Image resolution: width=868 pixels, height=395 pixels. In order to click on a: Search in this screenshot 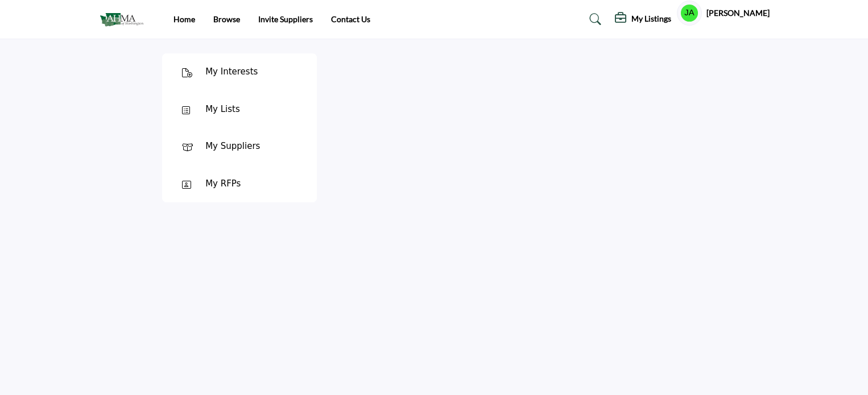, I will do `click(593, 19)`.